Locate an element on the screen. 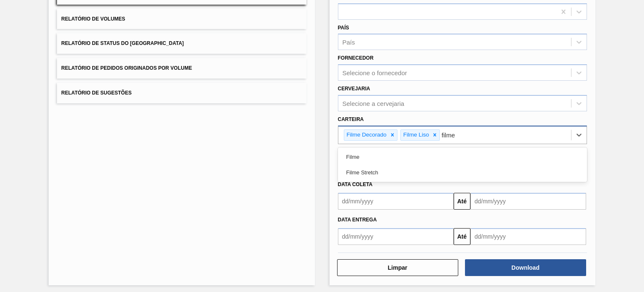 Image resolution: width=644 pixels, height=292 pixels. button: Limpar is located at coordinates (397, 267).